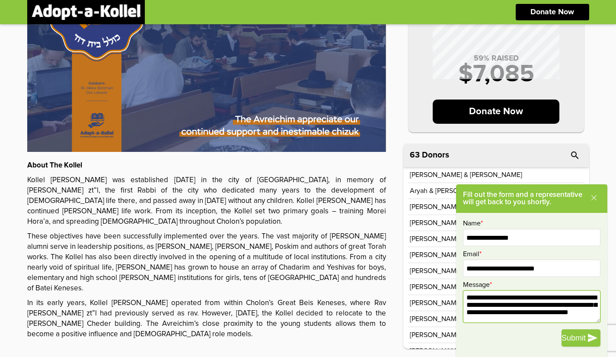 The image size is (616, 357). Describe the element at coordinates (574, 338) in the screenshot. I see `span: Submit` at that location.